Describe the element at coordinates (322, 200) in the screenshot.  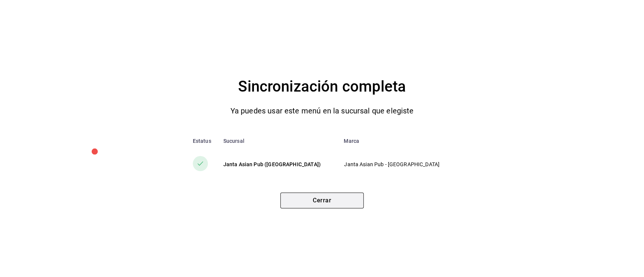
I see `button: Cerrar` at that location.